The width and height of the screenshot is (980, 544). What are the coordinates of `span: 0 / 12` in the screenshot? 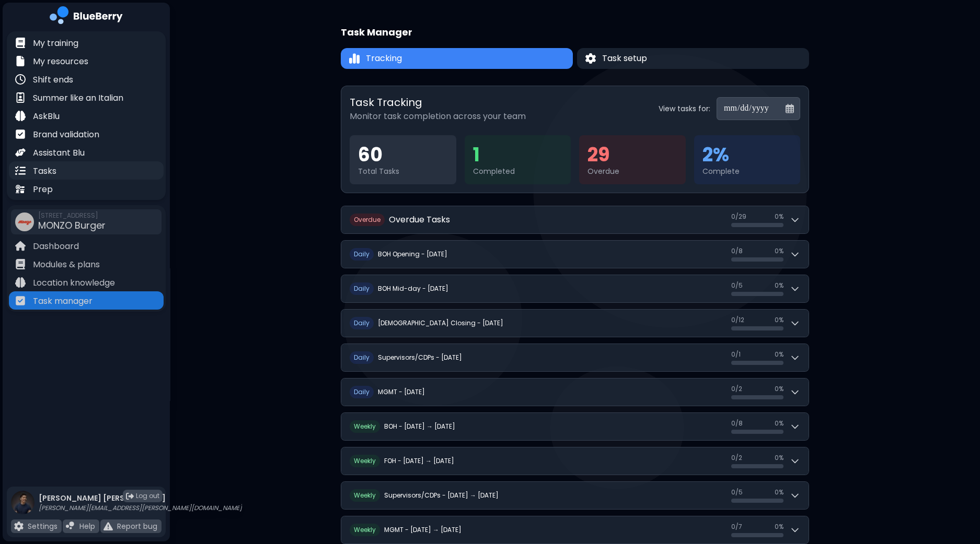 It's located at (737, 320).